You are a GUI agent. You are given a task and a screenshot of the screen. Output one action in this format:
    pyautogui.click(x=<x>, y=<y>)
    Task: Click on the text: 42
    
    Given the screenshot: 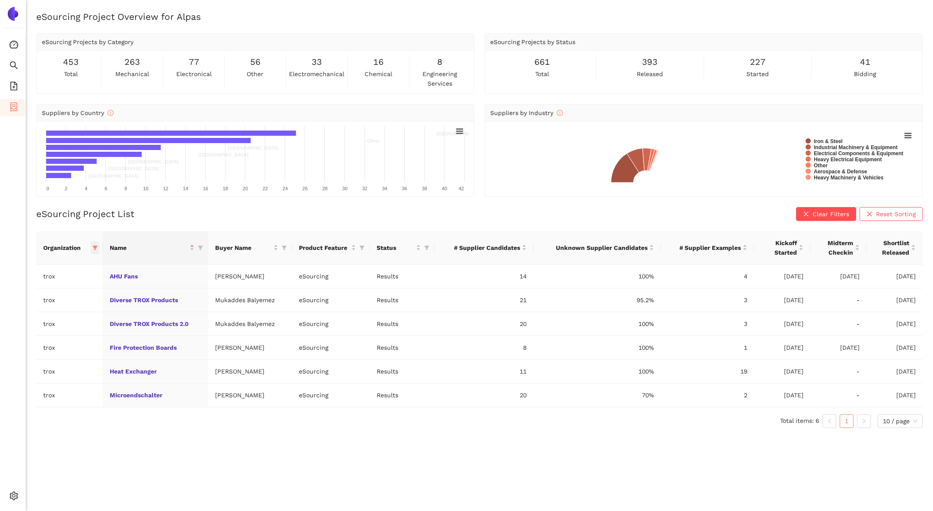 What is the action you would take?
    pyautogui.click(x=461, y=188)
    